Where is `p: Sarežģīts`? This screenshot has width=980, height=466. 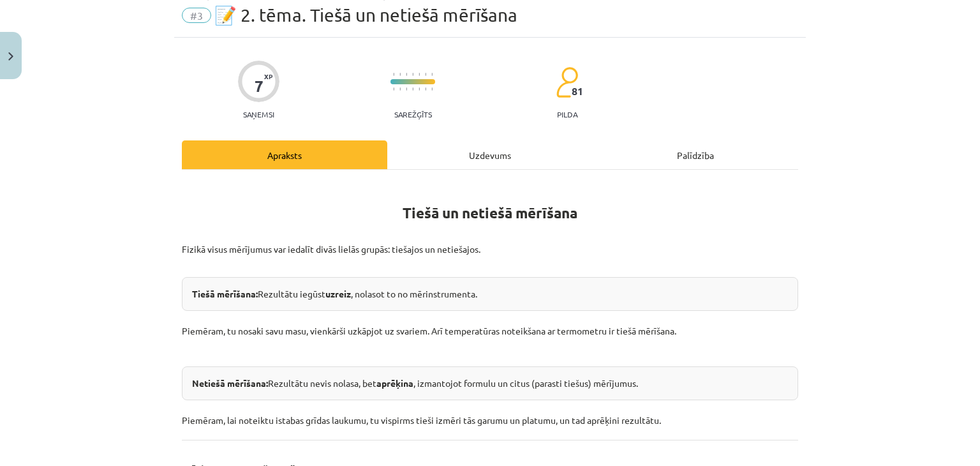 p: Sarežģīts is located at coordinates (413, 114).